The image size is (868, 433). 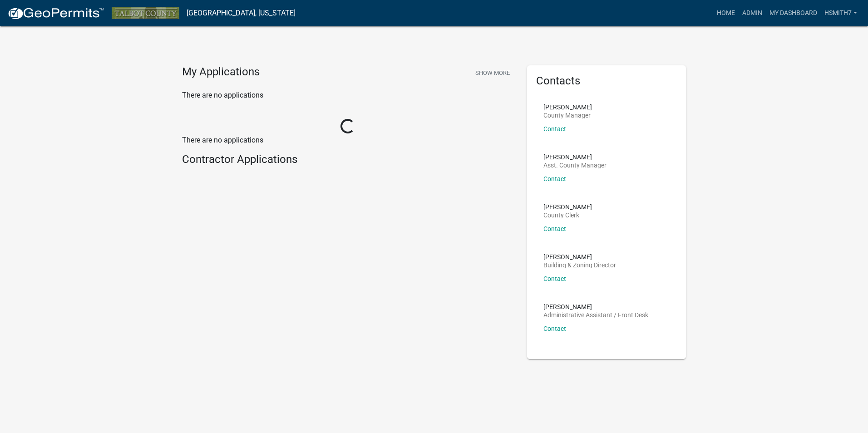 What do you see at coordinates (596, 315) in the screenshot?
I see `p: Administrative Assistant / Front Desk` at bounding box center [596, 315].